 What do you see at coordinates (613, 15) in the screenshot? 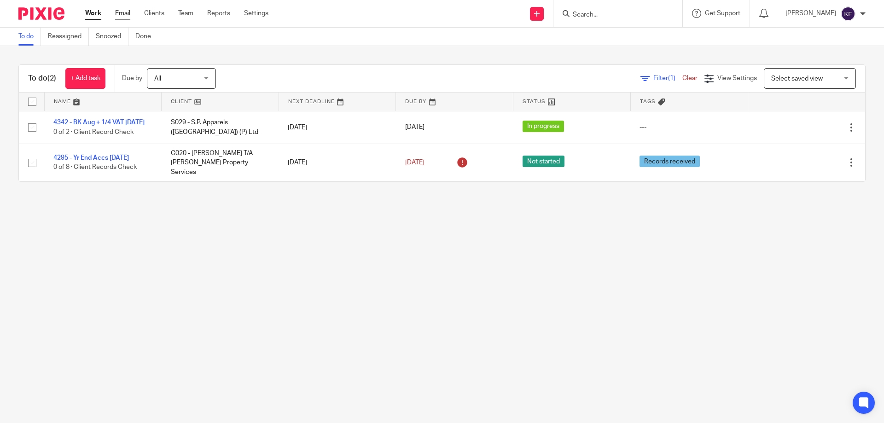
I see `input: Search` at bounding box center [613, 15].